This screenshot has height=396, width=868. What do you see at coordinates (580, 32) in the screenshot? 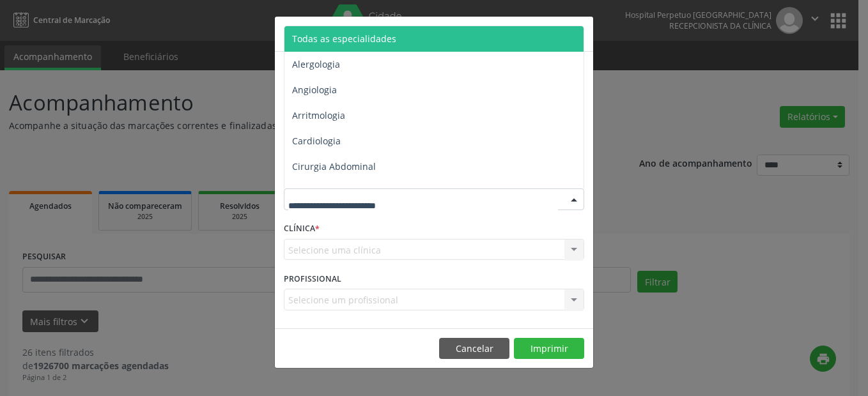
I see `button: Close` at bounding box center [580, 32].